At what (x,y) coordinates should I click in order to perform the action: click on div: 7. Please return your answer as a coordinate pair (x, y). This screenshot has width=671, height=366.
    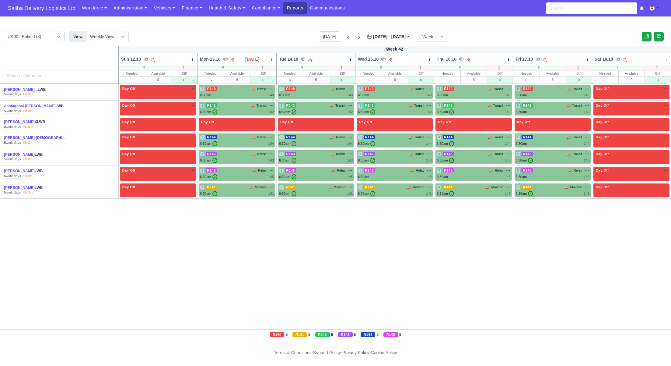
    Looking at the image, I should click on (657, 68).